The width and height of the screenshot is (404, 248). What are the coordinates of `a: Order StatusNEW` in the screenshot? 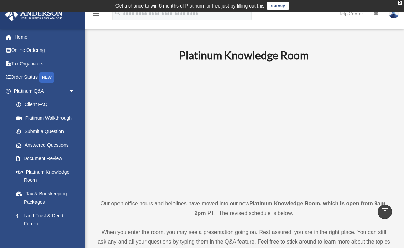 It's located at (45, 78).